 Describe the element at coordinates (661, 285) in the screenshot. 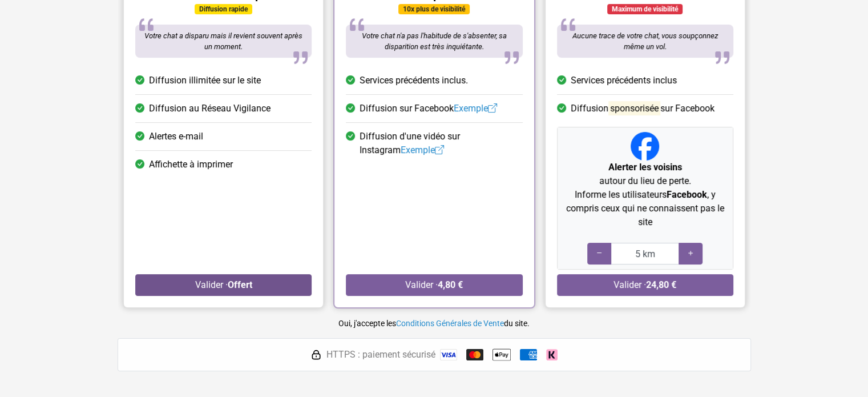

I see `strong: 24,80 €` at that location.